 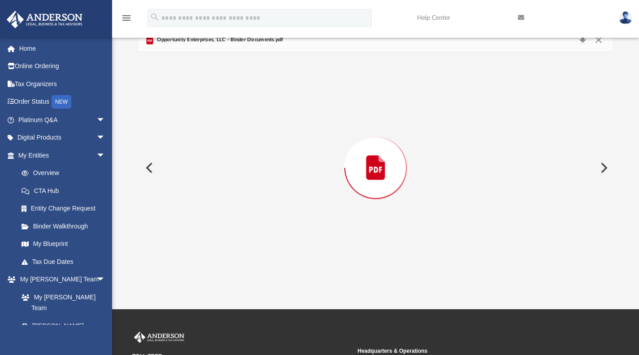 What do you see at coordinates (65, 191) in the screenshot?
I see `a: CTA Hub` at bounding box center [65, 191].